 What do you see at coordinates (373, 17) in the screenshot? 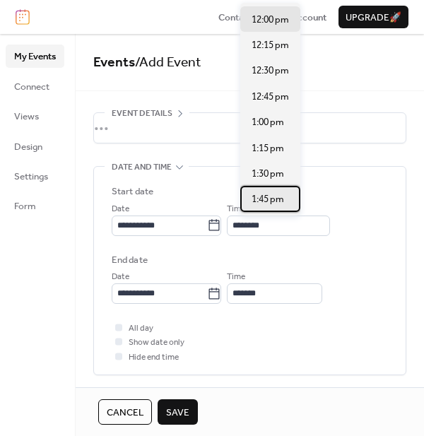
I see `button: Upgrade🚀` at bounding box center [373, 17].